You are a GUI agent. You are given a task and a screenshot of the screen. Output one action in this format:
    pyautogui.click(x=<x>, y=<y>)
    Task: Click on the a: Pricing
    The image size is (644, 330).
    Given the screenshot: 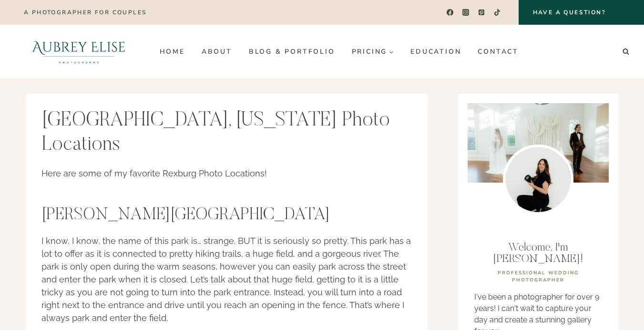 What is the action you would take?
    pyautogui.click(x=373, y=52)
    